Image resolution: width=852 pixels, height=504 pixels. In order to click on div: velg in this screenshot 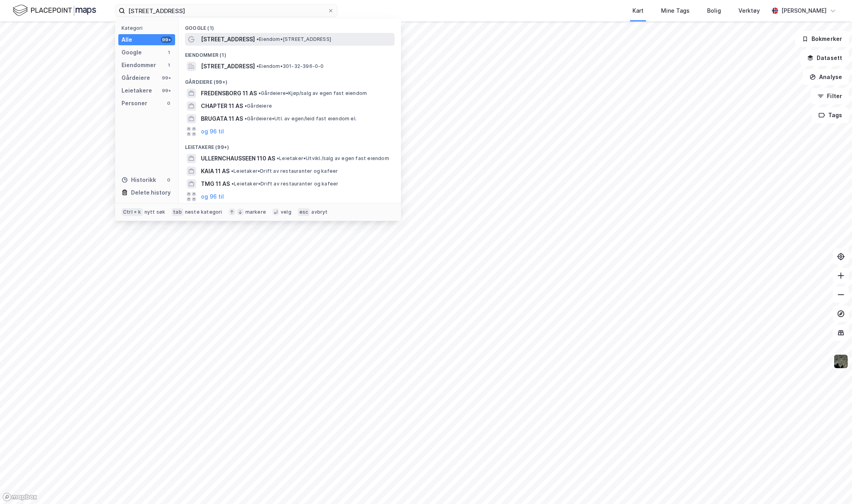, I will do `click(286, 212)`.